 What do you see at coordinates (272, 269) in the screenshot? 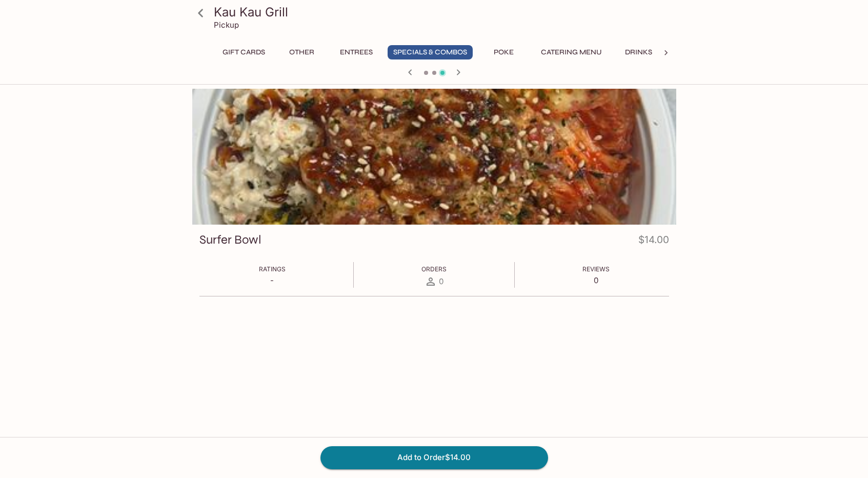
I see `span: Ratings` at bounding box center [272, 269].